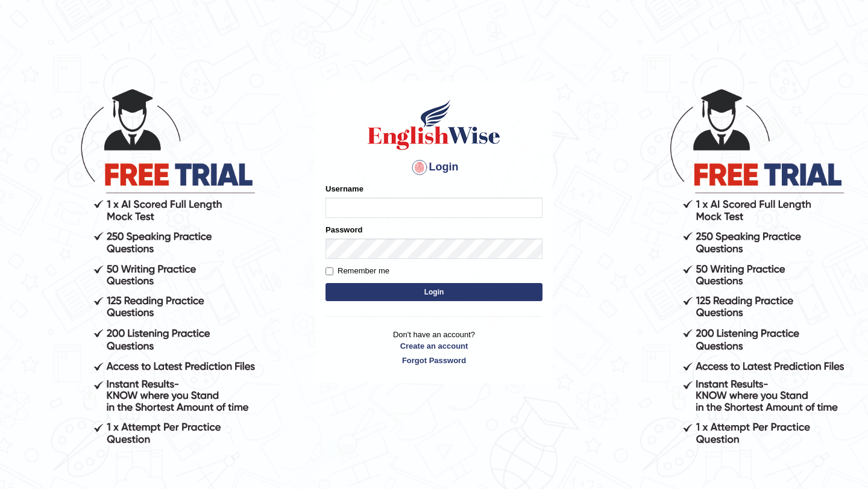  Describe the element at coordinates (329, 271) in the screenshot. I see `input: Remember me` at that location.